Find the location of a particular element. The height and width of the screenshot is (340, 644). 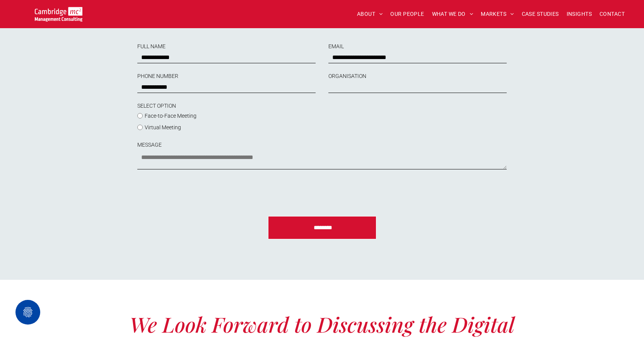

a: INSIGHTS is located at coordinates (579, 14).